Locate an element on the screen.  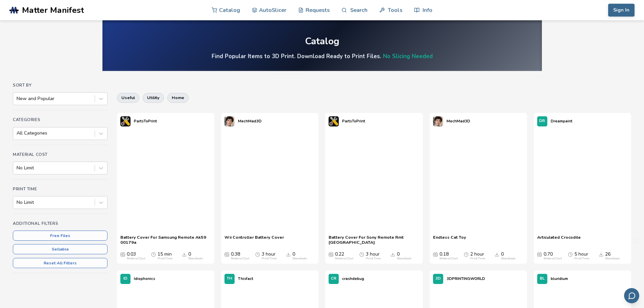
h4: Find Popular Items to 3D Print. Download Ready to Print Files. is located at coordinates (322, 56).